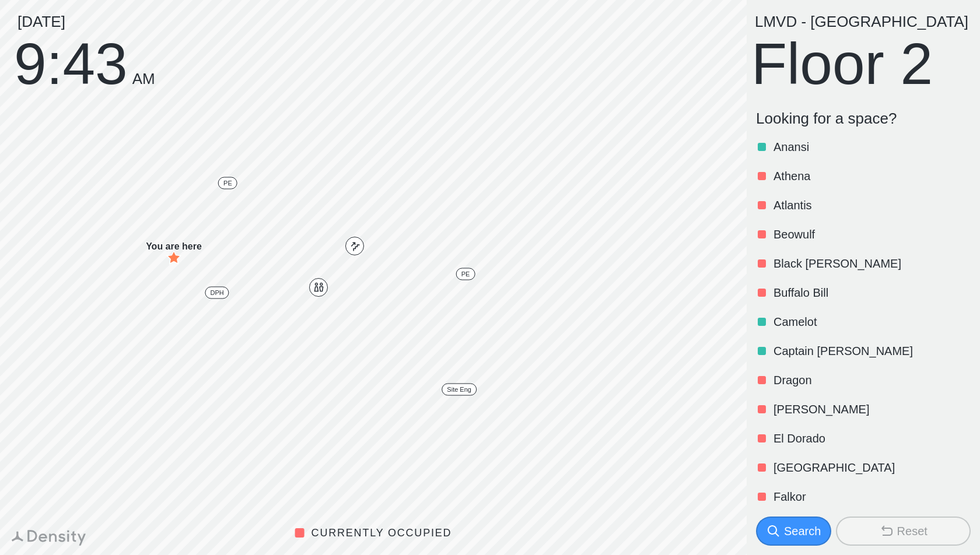 This screenshot has width=980, height=555. Describe the element at coordinates (802, 531) in the screenshot. I see `div: Search` at that location.